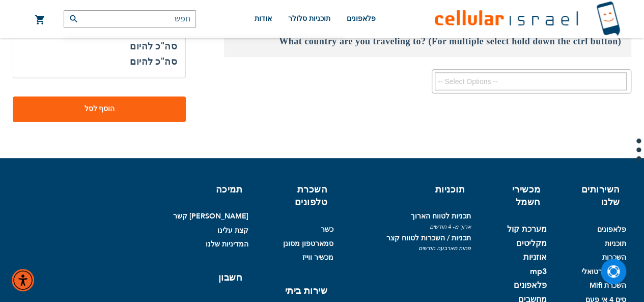 This screenshot has height=302, width=644. I want to click on textarea: Search, so click(531, 81).